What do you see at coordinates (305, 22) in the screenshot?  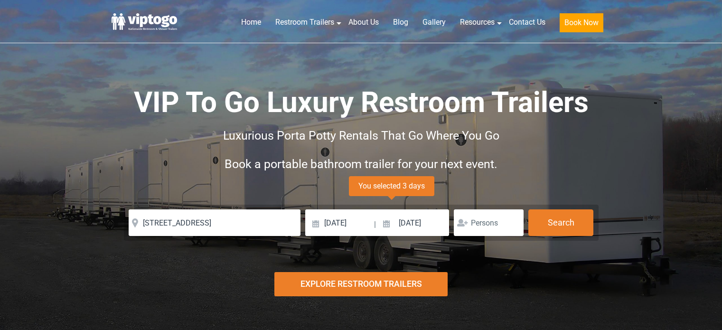 I see `a: Restroom Trailers` at bounding box center [305, 22].